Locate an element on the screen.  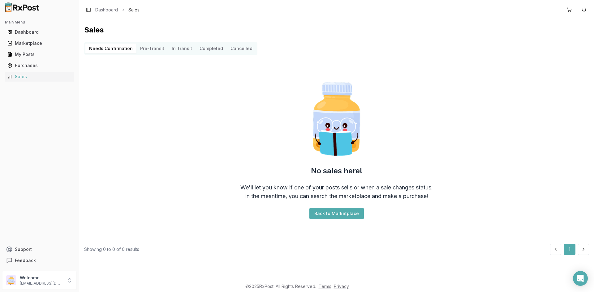
h2: Main Menu is located at coordinates (39, 22).